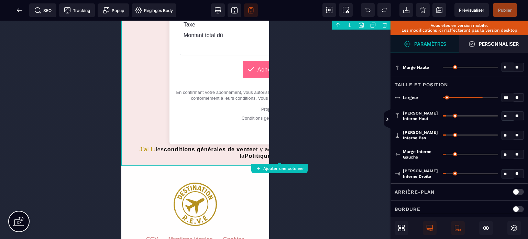 This screenshot has width=528, height=239. I want to click on span: Nettoyage, so click(423, 10).